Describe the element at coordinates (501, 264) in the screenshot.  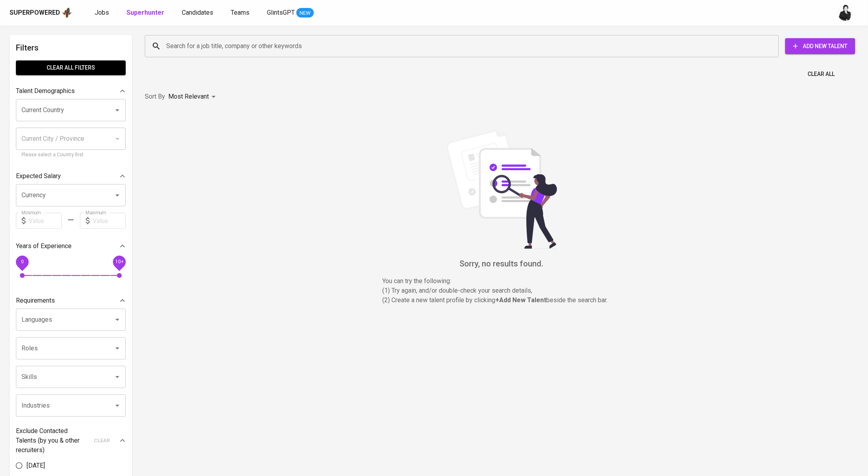
I see `h6: Sorry, no results found.` at that location.